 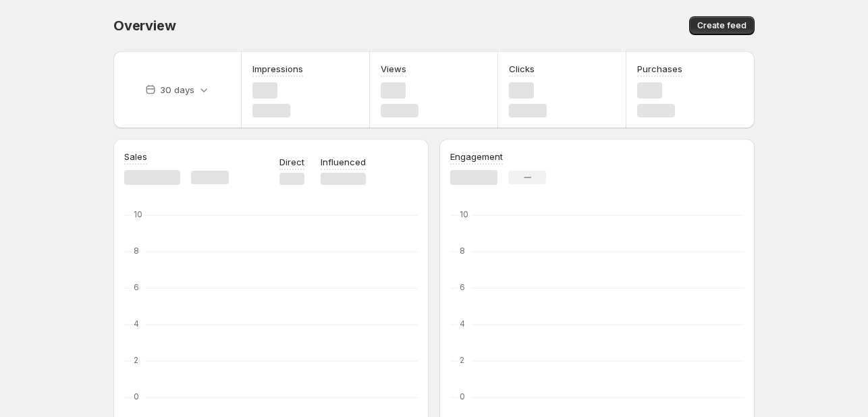 I want to click on h3: Impressions, so click(x=278, y=69).